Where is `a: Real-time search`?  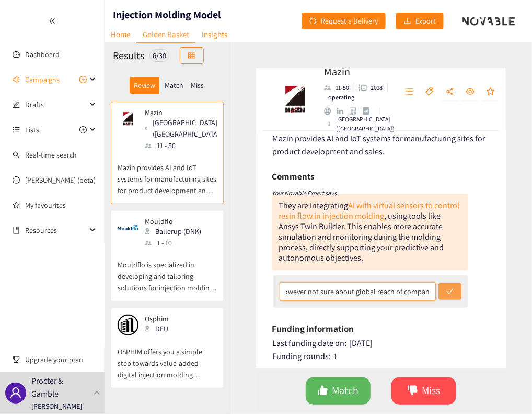 a: Real-time search is located at coordinates (51, 155).